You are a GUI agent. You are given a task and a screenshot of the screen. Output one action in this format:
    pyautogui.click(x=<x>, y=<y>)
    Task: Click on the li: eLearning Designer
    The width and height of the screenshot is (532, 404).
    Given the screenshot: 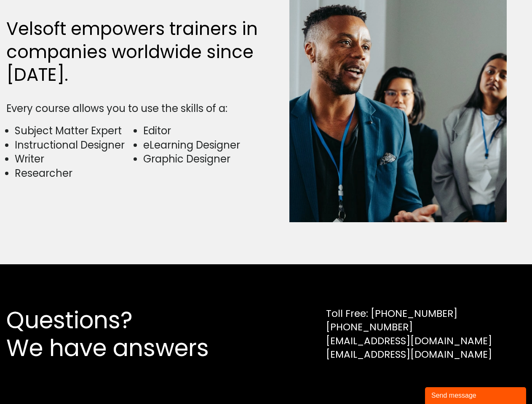 What is the action you would take?
    pyautogui.click(x=202, y=145)
    